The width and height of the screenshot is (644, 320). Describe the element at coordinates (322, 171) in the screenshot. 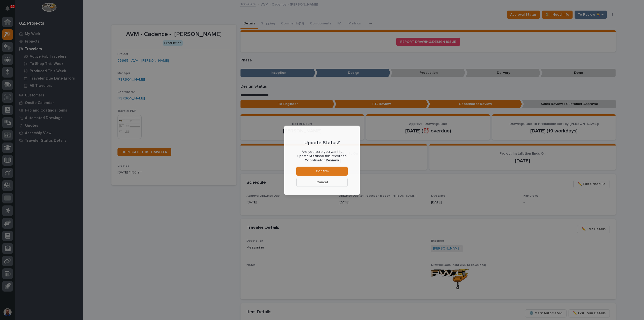

I see `button: Confirm` at that location.